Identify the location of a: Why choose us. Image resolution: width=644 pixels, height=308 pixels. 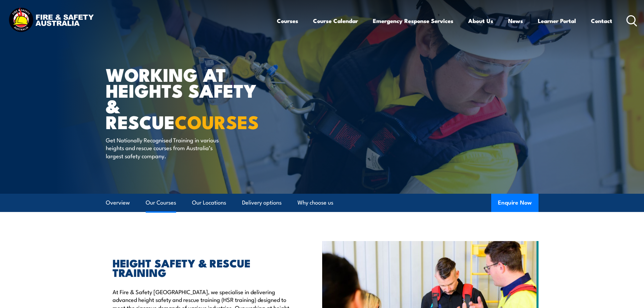
(315, 203).